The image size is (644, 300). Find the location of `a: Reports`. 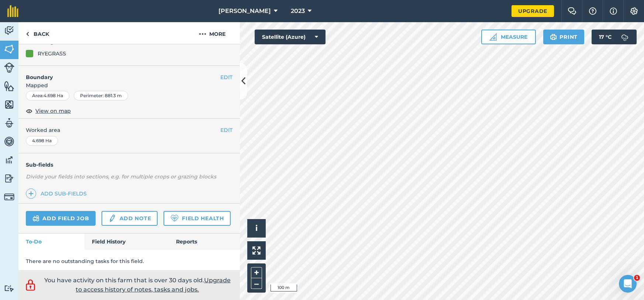

a: Reports is located at coordinates (204, 241).